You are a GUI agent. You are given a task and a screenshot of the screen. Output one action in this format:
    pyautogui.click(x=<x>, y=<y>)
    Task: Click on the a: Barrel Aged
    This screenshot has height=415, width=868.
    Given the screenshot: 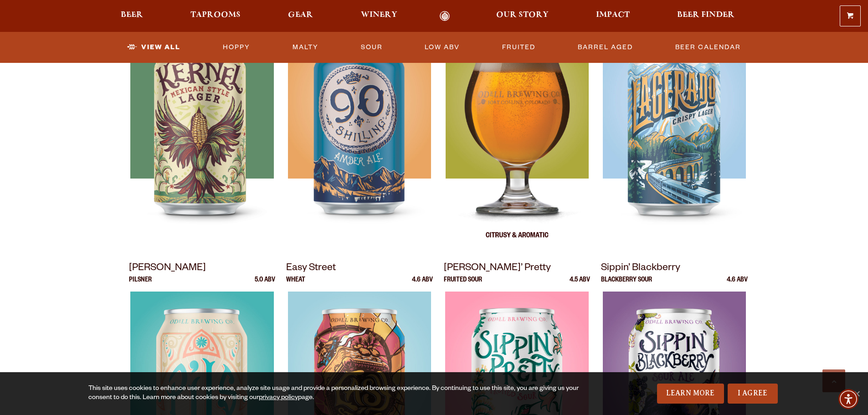 What is the action you would take?
    pyautogui.click(x=605, y=48)
    